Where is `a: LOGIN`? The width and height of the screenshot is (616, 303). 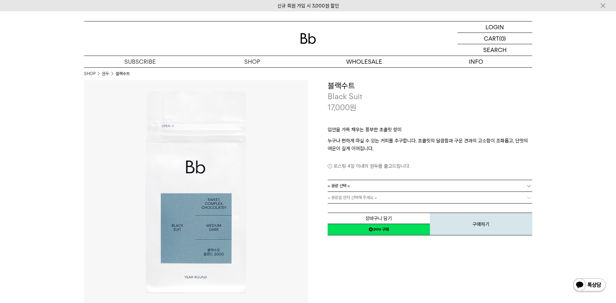 a: LOGIN is located at coordinates (495, 27).